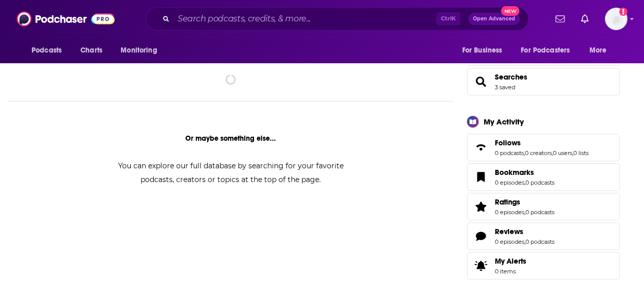  What do you see at coordinates (91, 51) in the screenshot?
I see `a: Charts` at bounding box center [91, 51].